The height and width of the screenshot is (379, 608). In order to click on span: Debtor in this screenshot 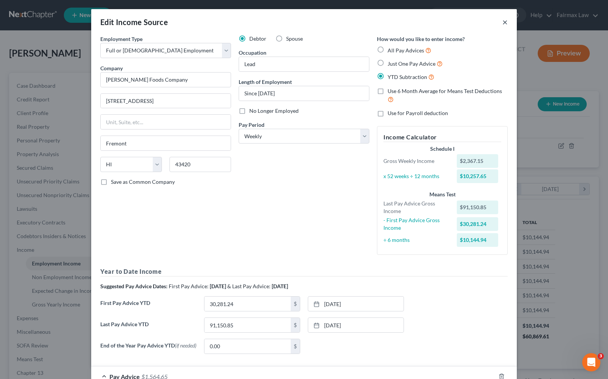, I will do `click(257, 38)`.